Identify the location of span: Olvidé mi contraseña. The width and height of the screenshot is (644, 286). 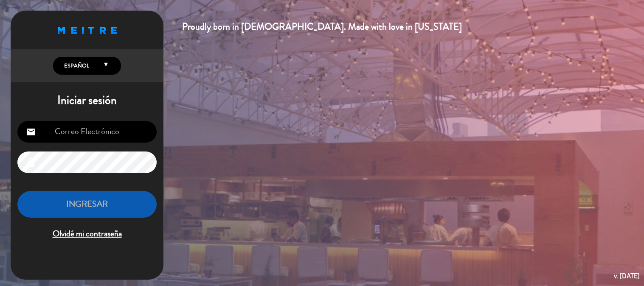
(87, 234).